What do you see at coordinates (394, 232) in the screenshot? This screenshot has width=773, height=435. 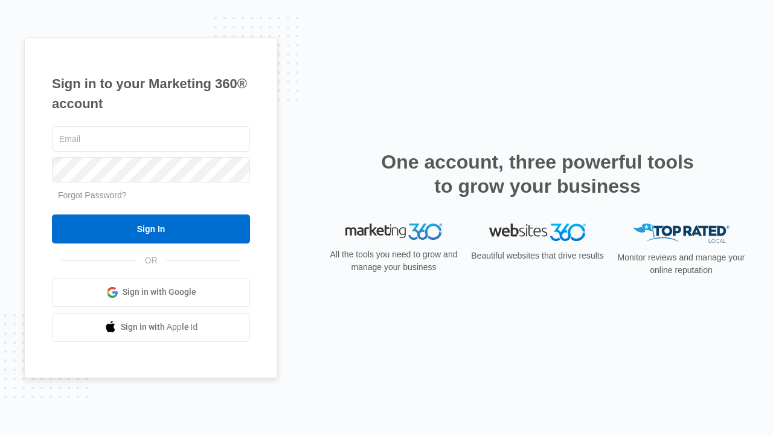 I see `img: Marketing 360` at bounding box center [394, 232].